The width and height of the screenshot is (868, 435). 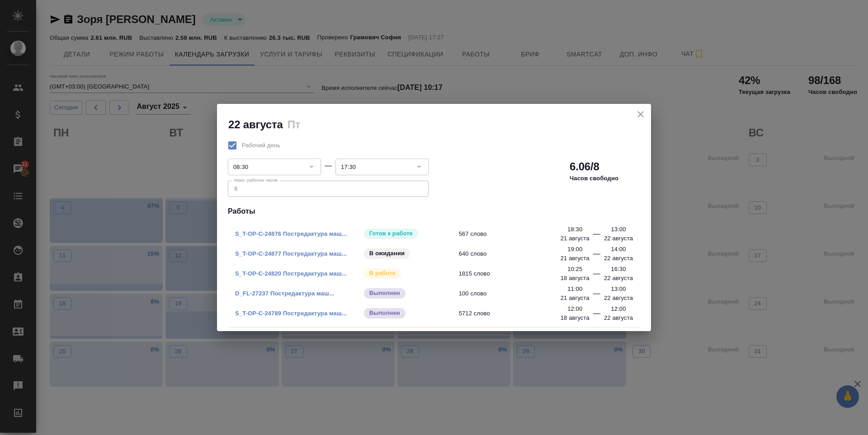 I want to click on p: Готов к работе, so click(x=391, y=234).